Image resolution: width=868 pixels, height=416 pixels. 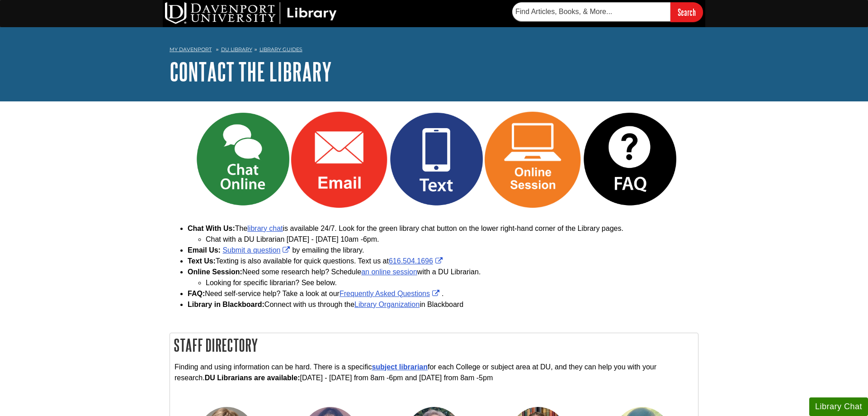 I want to click on a: My Davenport, so click(x=190, y=49).